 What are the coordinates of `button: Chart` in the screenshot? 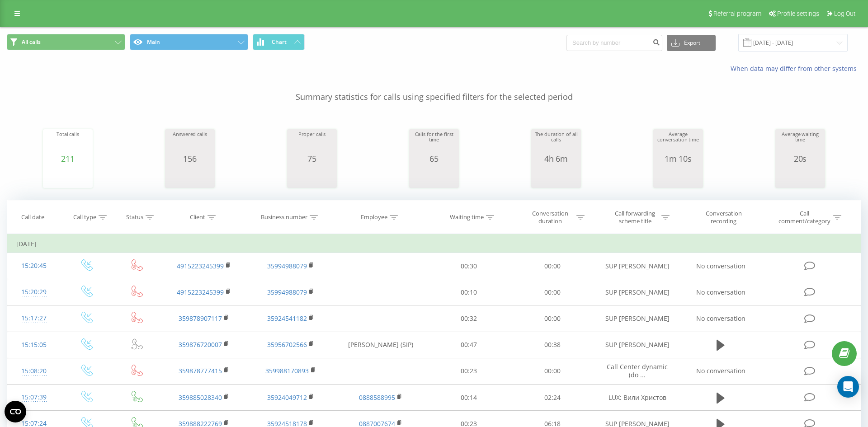 It's located at (279, 42).